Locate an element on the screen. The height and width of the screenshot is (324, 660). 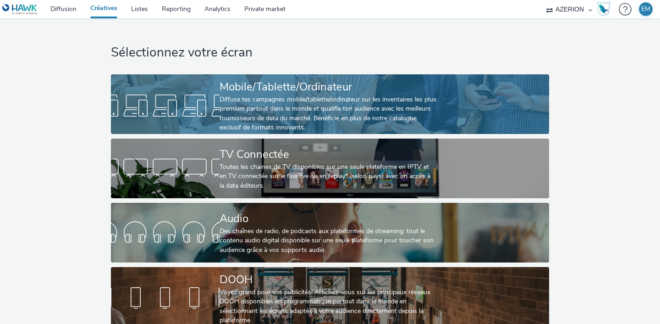
div: Hawk Academy is located at coordinates (604, 9).